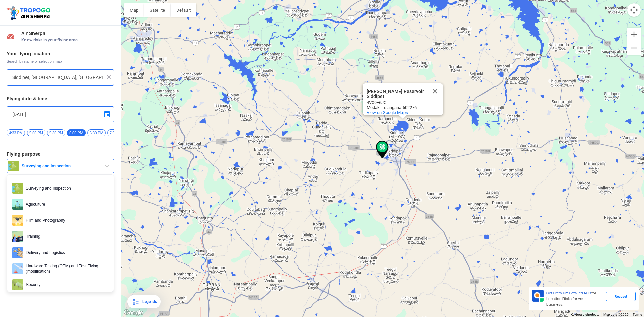 This screenshot has height=317, width=644. I want to click on img: agri.png, so click(18, 204).